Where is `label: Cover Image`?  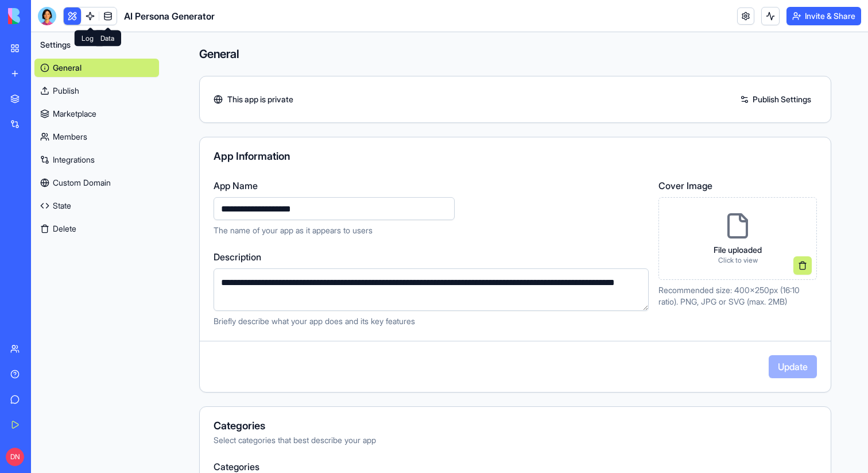 label: Cover Image is located at coordinates (738, 186).